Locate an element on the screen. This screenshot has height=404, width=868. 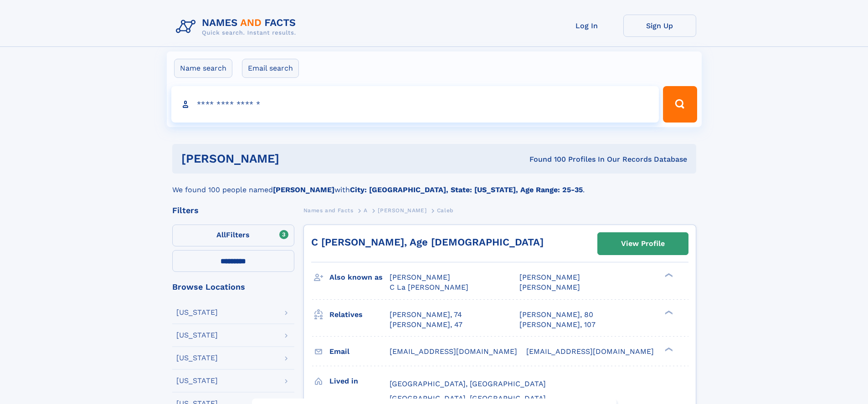
label: Filters is located at coordinates (233, 235).